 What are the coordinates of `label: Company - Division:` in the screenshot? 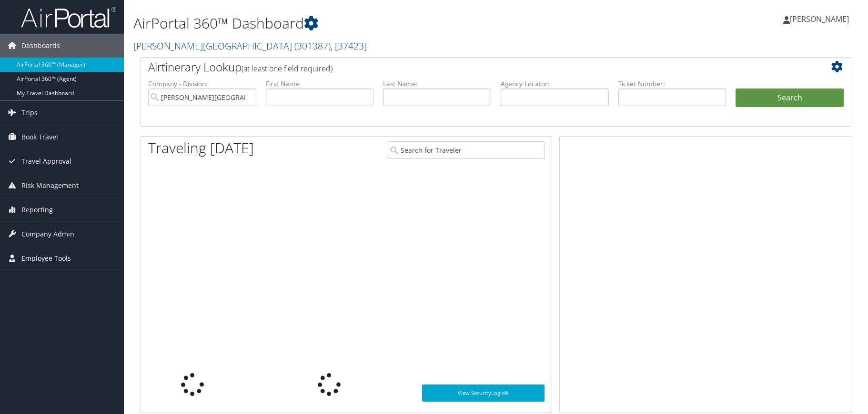 It's located at (202, 84).